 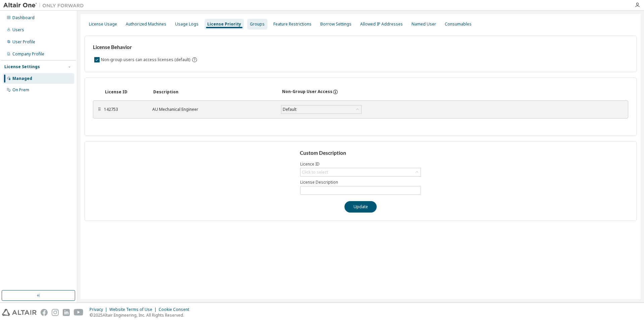 What do you see at coordinates (23, 67) in the screenshot?
I see `div: License Settings` at bounding box center [23, 67].